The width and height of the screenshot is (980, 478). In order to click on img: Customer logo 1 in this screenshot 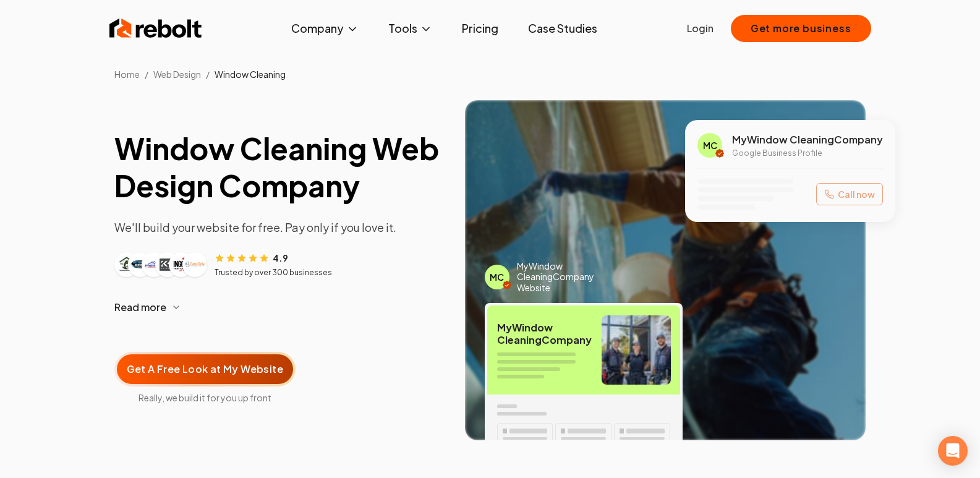, I will do `click(127, 265)`.